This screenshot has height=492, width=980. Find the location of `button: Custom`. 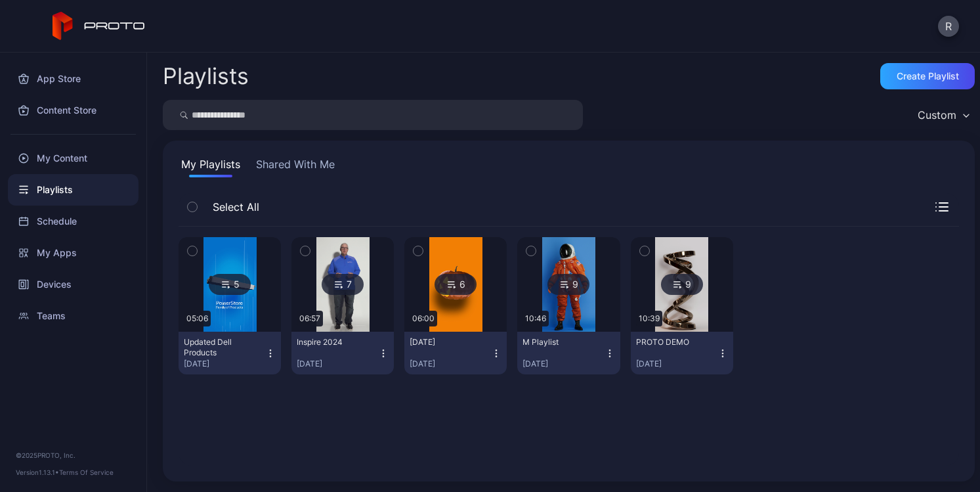

button: Custom is located at coordinates (942, 115).